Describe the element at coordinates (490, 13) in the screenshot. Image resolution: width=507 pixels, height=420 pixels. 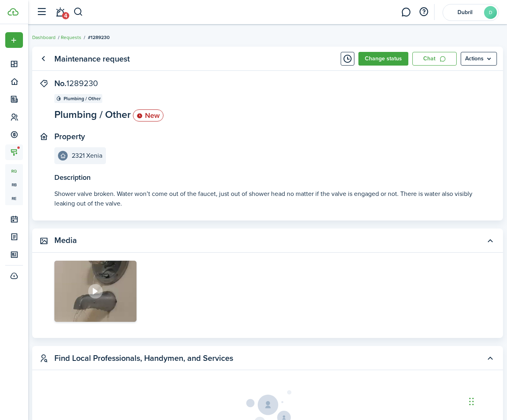
I see `avatar-text: D` at that location.